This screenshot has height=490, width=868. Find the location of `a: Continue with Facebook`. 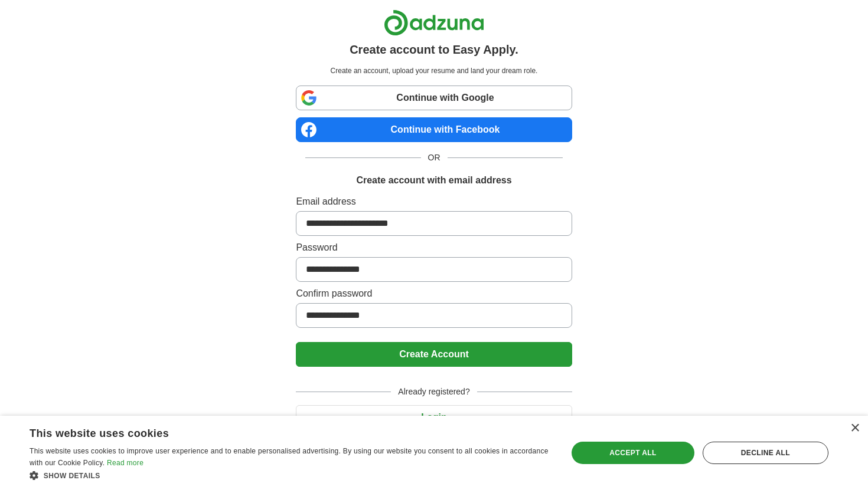

a: Continue with Facebook is located at coordinates (433, 130).